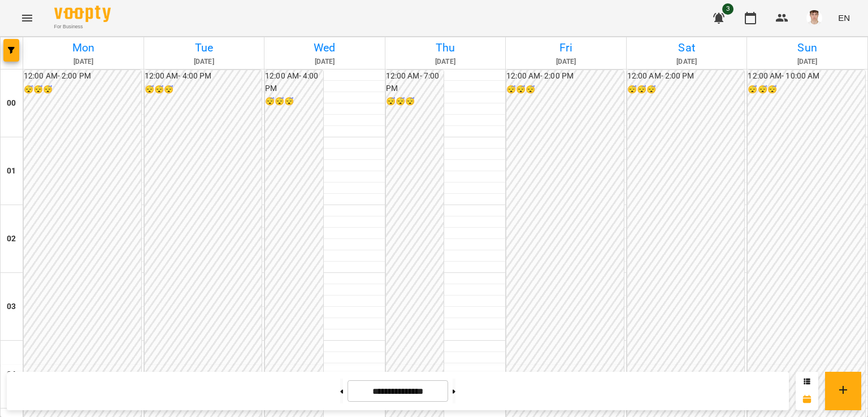 The width and height of the screenshot is (868, 417). What do you see at coordinates (11, 103) in the screenshot?
I see `h6: 00` at bounding box center [11, 103].